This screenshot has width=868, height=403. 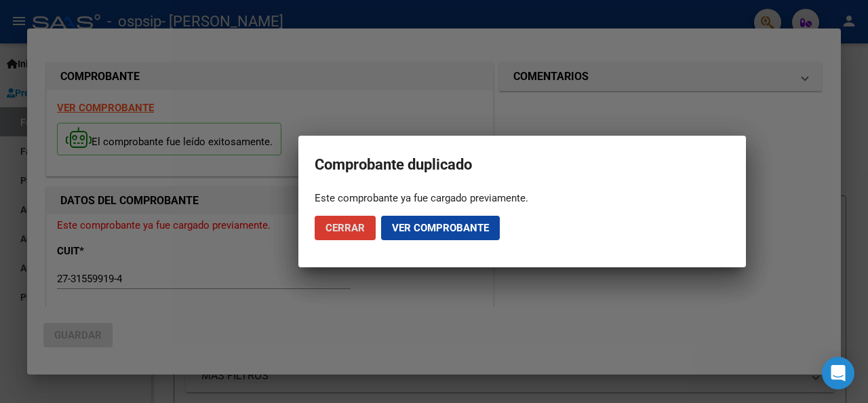 I want to click on button: Cerrar, so click(x=346, y=228).